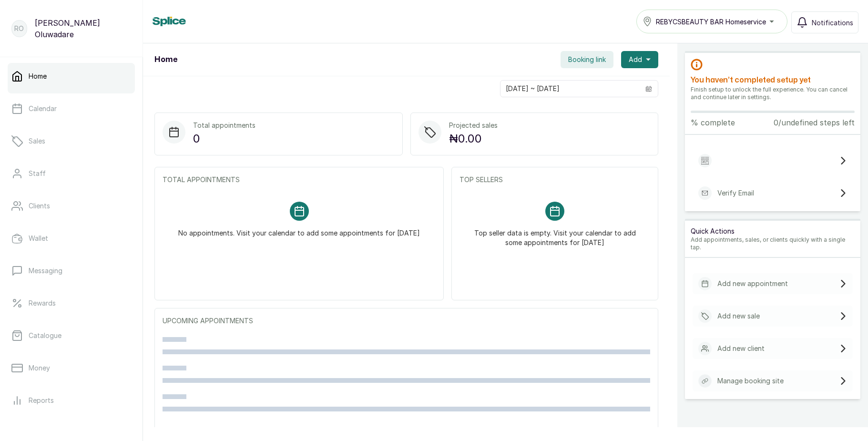  I want to click on button: REBYCSBEAUTY BAR Homeservice, so click(712, 22).